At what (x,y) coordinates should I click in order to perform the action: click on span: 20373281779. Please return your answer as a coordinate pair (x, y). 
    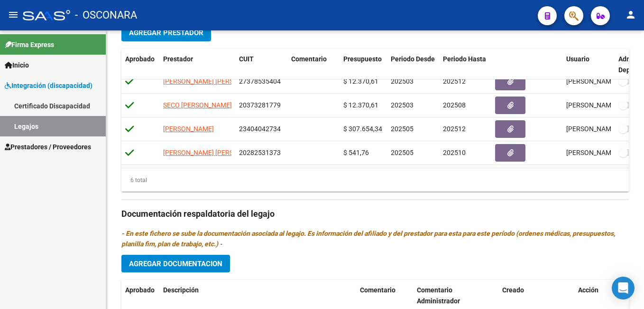
    Looking at the image, I should click on (260, 105).